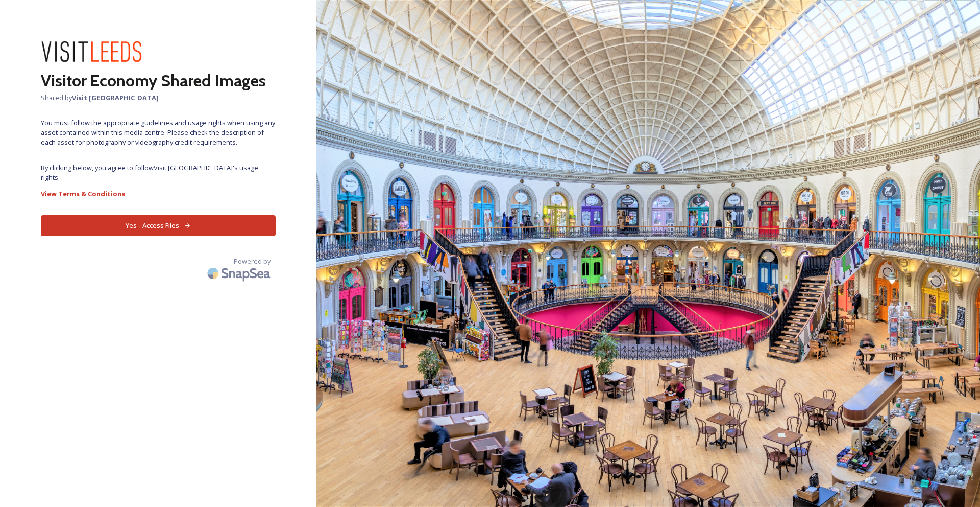  I want to click on strong: View Terms & Conditions, so click(83, 194).